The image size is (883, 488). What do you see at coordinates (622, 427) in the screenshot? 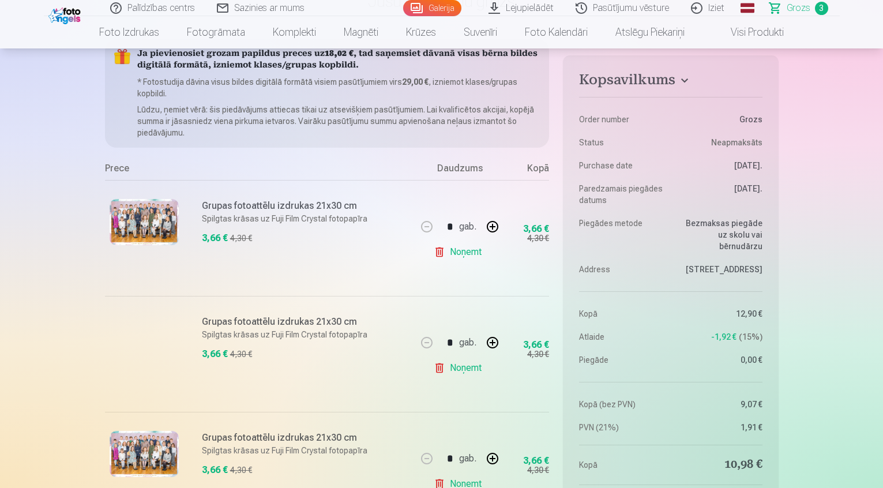
I see `dt: PVN (21%)` at bounding box center [622, 427].